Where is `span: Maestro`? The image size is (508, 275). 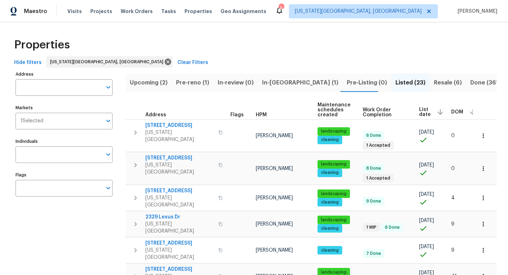 span: Maestro is located at coordinates (36, 11).